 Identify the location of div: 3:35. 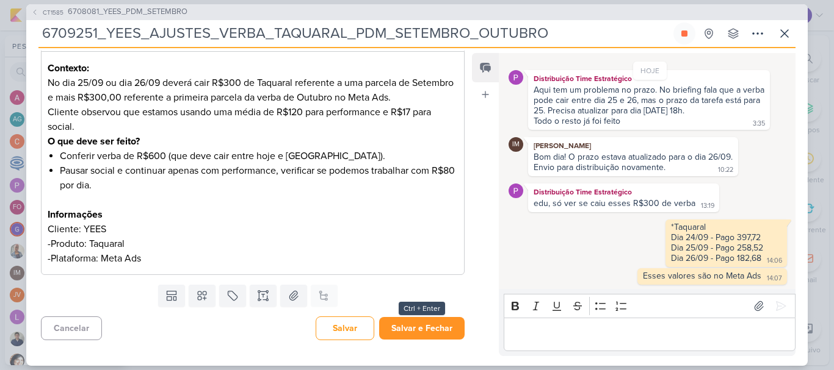
(759, 124).